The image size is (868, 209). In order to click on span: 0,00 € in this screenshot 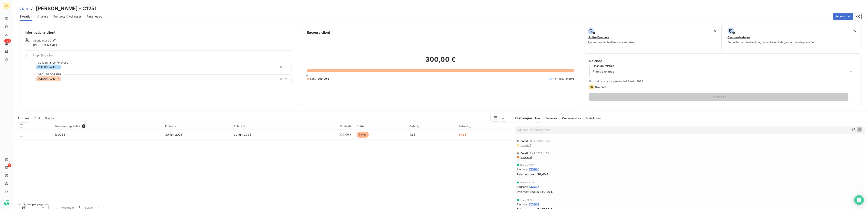, I will do `click(570, 79)`.